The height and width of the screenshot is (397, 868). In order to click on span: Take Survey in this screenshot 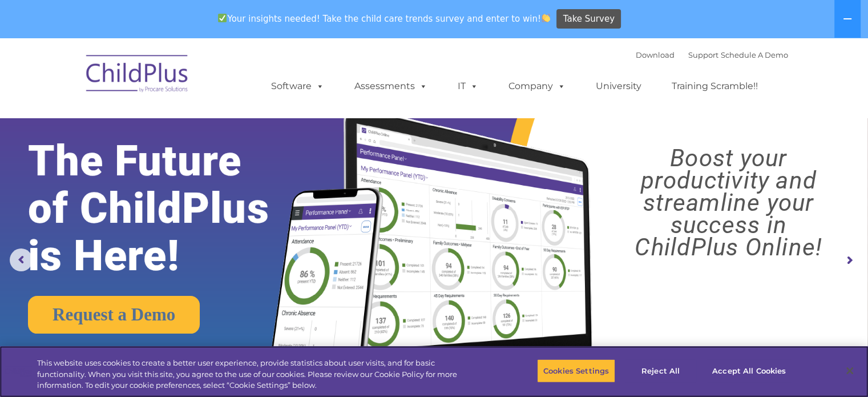, I will do `click(589, 19)`.